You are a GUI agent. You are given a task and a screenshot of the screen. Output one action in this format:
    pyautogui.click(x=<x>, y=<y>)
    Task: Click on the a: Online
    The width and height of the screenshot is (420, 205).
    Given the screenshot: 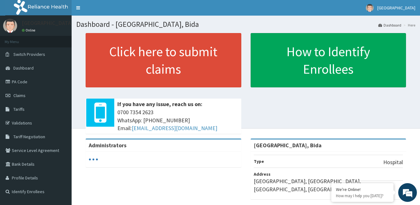 What is the action you would take?
    pyautogui.click(x=29, y=30)
    